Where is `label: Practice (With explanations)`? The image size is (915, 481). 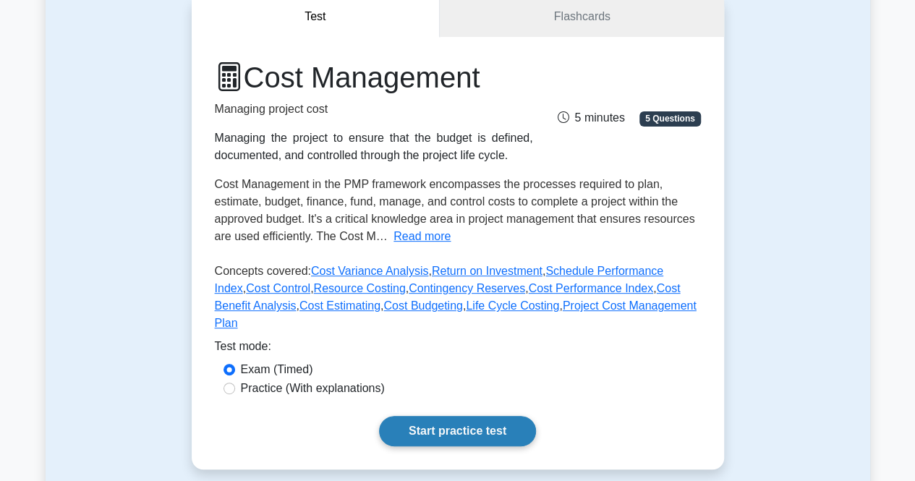 label: Practice (With explanations) is located at coordinates (313, 389).